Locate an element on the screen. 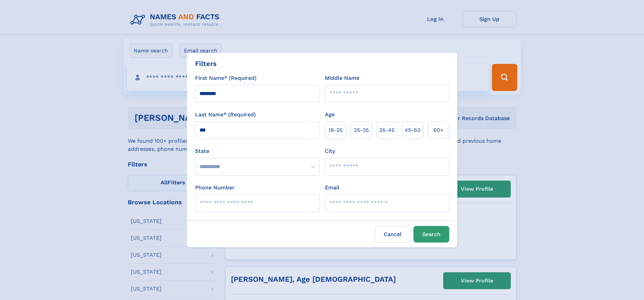 The width and height of the screenshot is (644, 300). span: 18‑25 is located at coordinates (336, 130).